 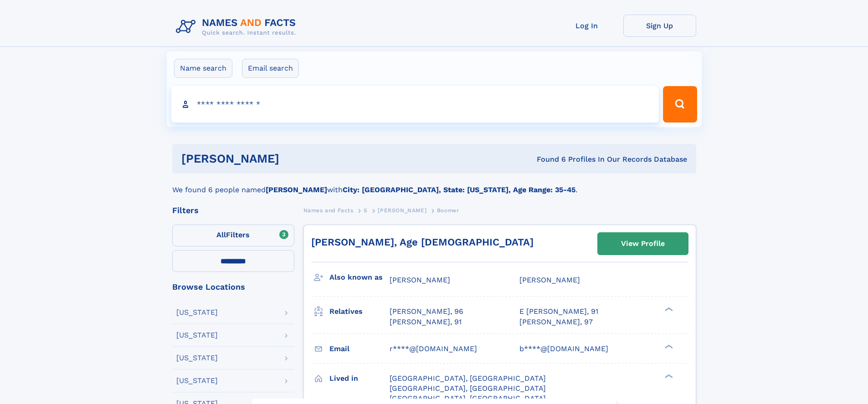 What do you see at coordinates (359, 378) in the screenshot?
I see `h3: Lived in` at bounding box center [359, 378].